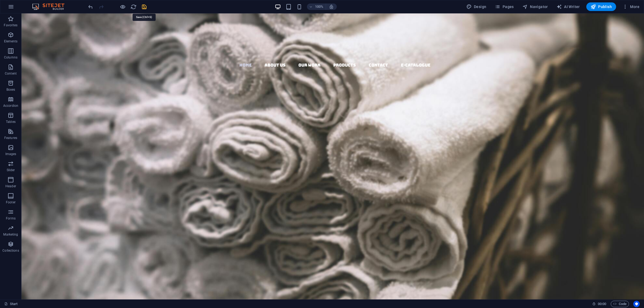  Describe the element at coordinates (11, 234) in the screenshot. I see `p: Marketing` at that location.